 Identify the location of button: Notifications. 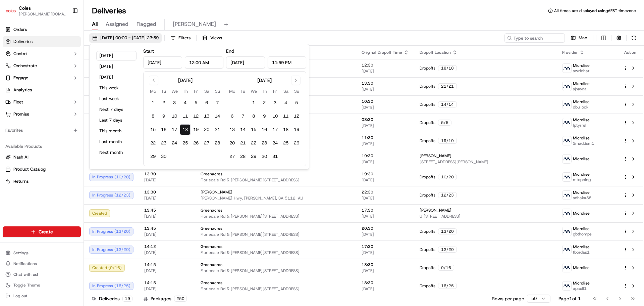
(42, 264).